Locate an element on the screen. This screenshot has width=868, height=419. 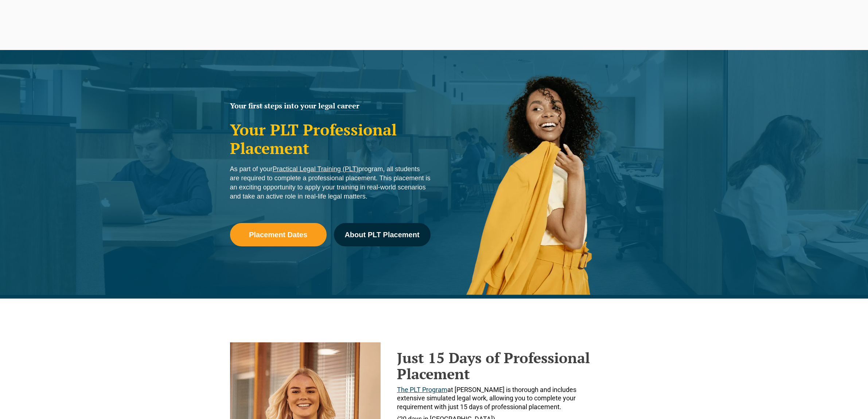
a: About PLT Placement is located at coordinates (382, 234).